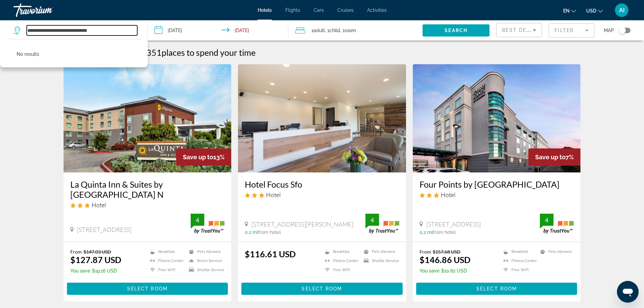 This screenshot has width=644, height=308. I want to click on span: en, so click(566, 11).